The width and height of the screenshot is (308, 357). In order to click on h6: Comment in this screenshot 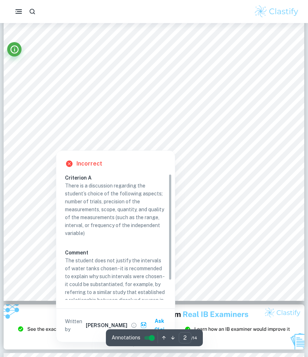, I will do `click(116, 252)`.